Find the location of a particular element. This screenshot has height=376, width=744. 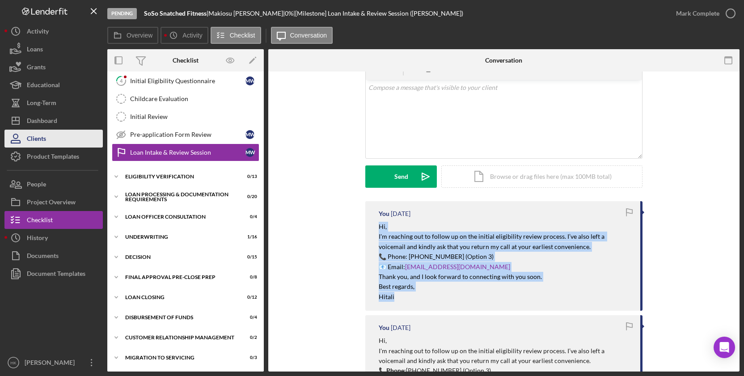

mark: Hi, is located at coordinates (383, 226).